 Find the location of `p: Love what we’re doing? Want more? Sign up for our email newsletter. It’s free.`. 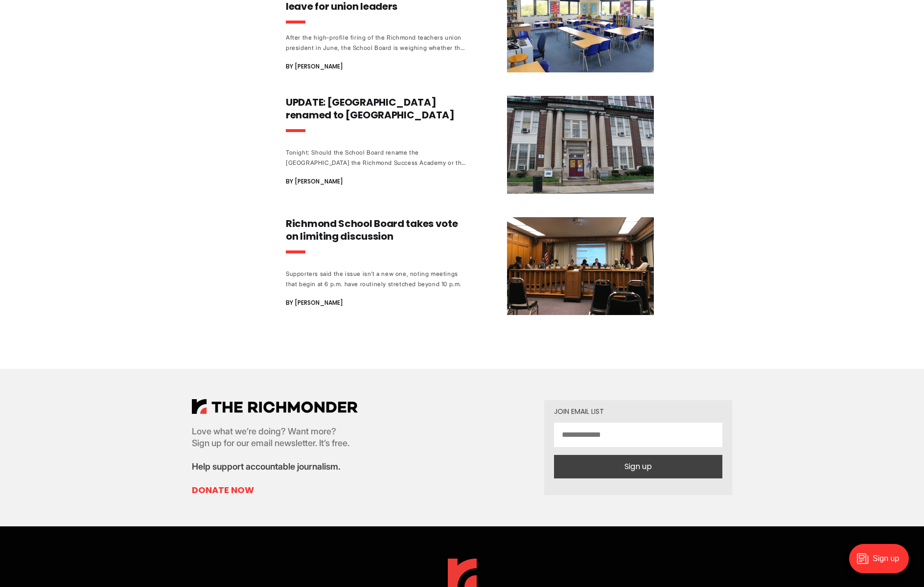

p: Love what we’re doing? Want more? Sign up for our email newsletter. It’s free. is located at coordinates (274, 437).